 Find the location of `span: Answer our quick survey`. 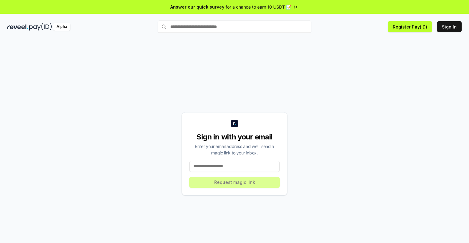

span: Answer our quick survey is located at coordinates (197, 7).